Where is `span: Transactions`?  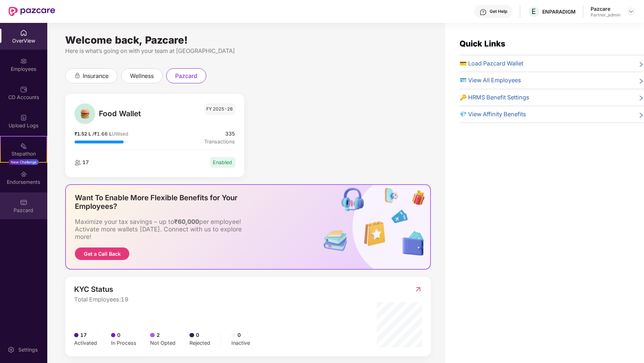 span: Transactions is located at coordinates (220, 142).